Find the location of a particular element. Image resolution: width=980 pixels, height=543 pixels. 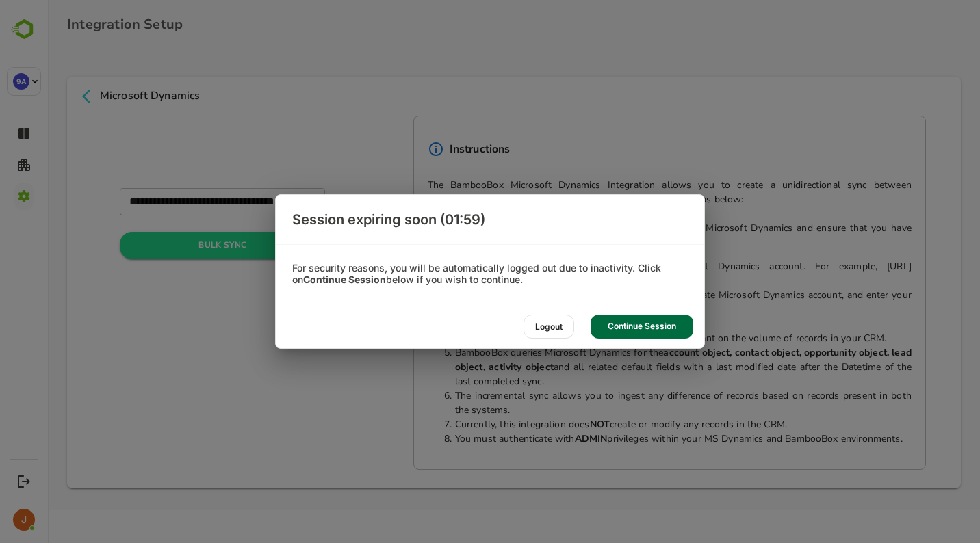

div: Logout is located at coordinates (549, 326).